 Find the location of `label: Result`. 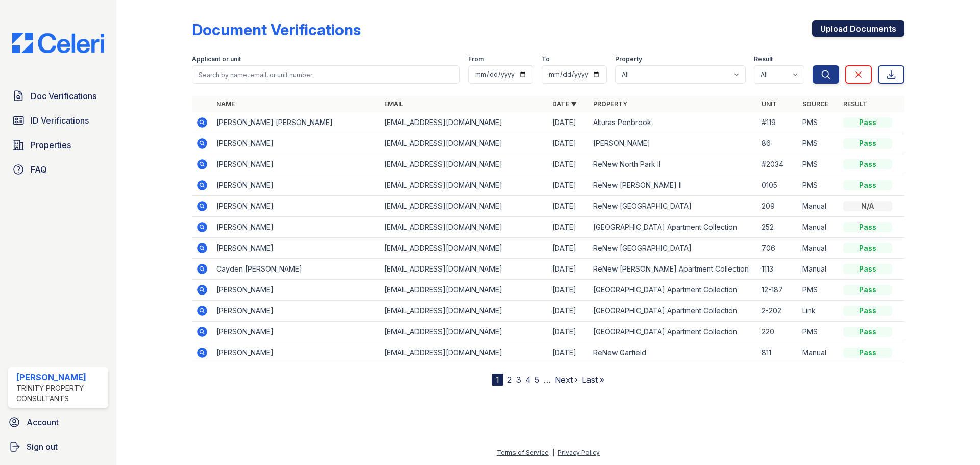

label: Result is located at coordinates (763, 59).